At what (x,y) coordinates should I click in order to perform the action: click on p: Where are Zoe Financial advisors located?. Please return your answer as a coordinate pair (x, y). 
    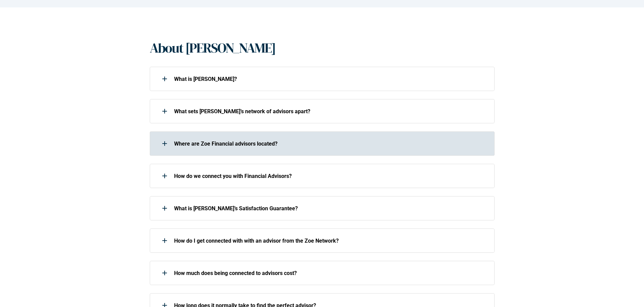
    Looking at the image, I should click on (330, 144).